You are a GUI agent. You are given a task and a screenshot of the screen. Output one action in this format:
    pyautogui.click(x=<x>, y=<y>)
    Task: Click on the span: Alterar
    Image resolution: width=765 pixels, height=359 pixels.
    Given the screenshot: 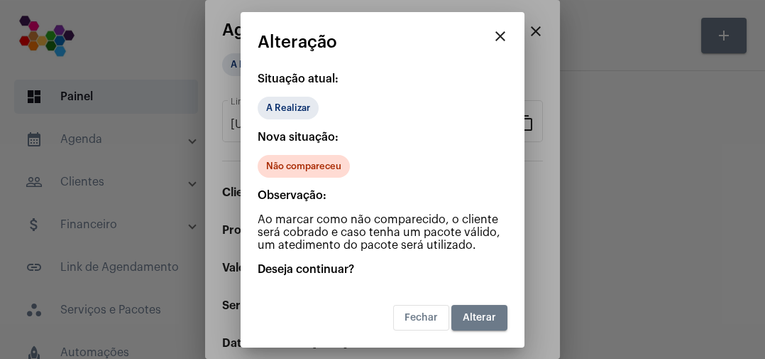 What is the action you would take?
    pyautogui.click(x=479, y=317)
    